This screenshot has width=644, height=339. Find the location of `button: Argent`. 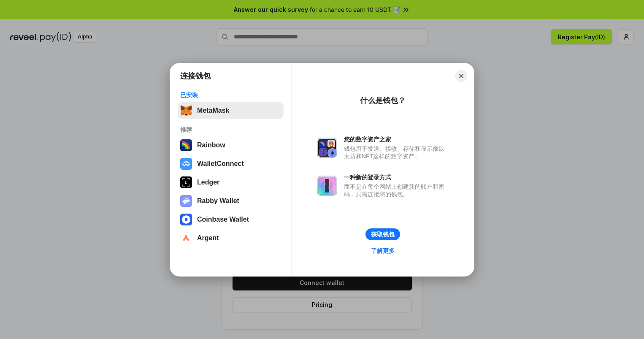

button: Argent is located at coordinates (230, 238).